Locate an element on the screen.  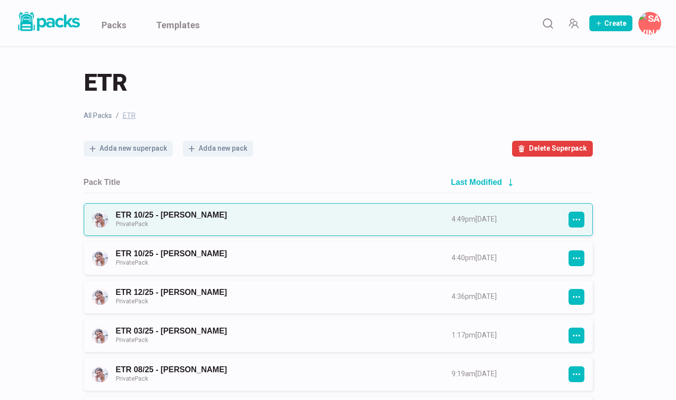
button: Create Pack is located at coordinates (611, 23).